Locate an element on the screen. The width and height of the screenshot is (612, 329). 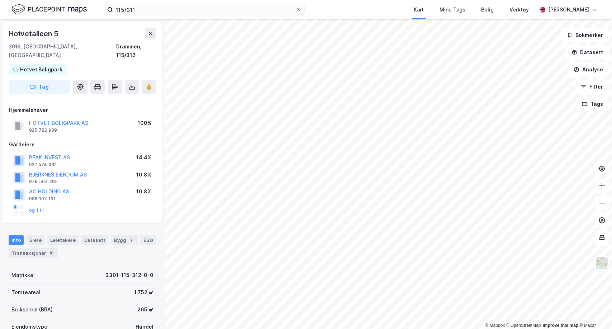
div: 2 is located at coordinates (131, 240).